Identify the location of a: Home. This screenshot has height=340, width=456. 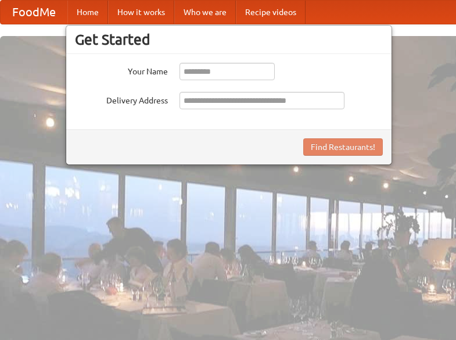
(88, 12).